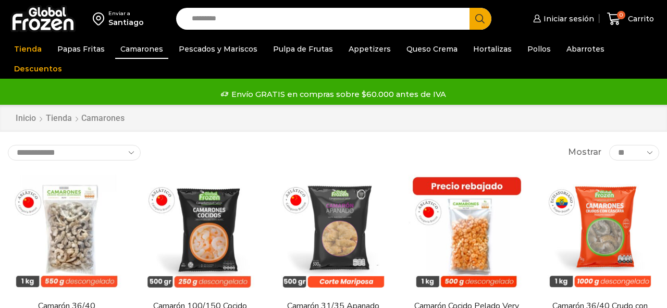 The height and width of the screenshot is (308, 667). What do you see at coordinates (103, 118) in the screenshot?
I see `h1: Camarones` at bounding box center [103, 118].